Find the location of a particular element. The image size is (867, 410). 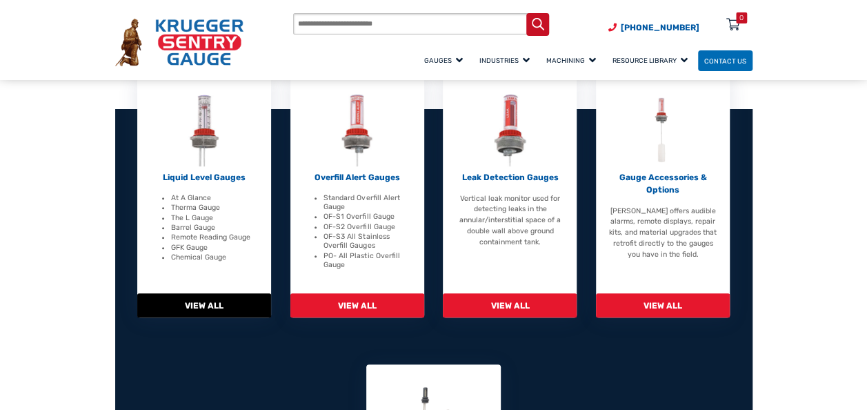

li: Chemical Gauge is located at coordinates (215, 257).